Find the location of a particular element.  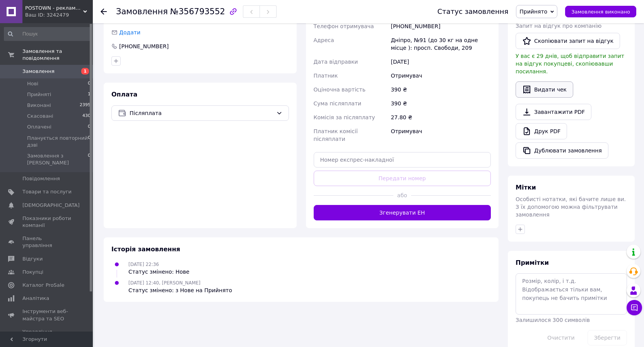

span: Платник комісії післяплати is located at coordinates (335, 135).